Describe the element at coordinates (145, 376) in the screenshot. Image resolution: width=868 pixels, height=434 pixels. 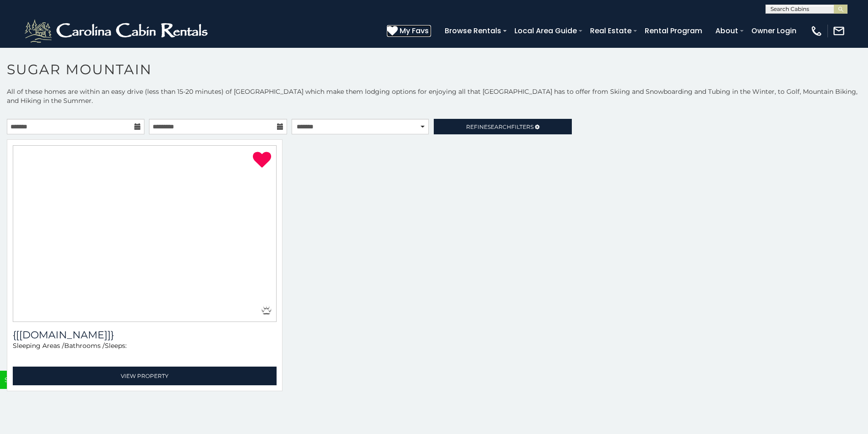
I see `a: View Property` at that location.